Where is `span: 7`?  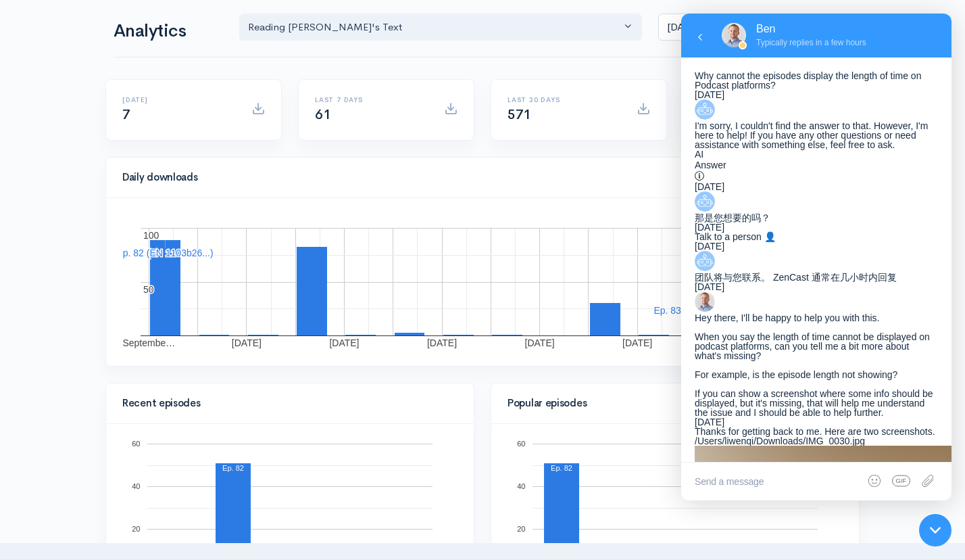 span: 7 is located at coordinates (126, 114).